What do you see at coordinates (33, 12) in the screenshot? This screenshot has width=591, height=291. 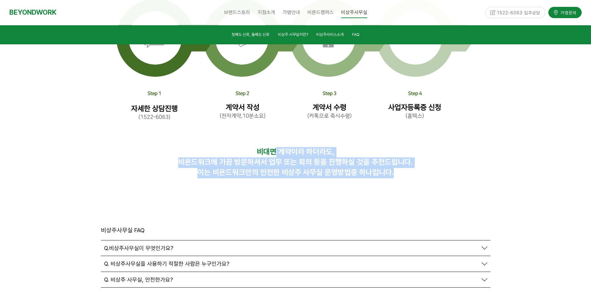 I see `a: BEYONDWORK` at bounding box center [33, 12].